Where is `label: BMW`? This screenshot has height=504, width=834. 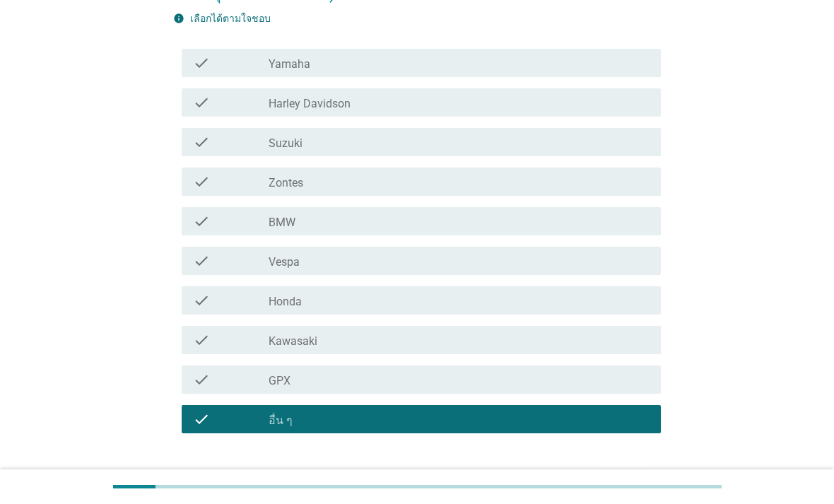
label: BMW is located at coordinates (283, 222).